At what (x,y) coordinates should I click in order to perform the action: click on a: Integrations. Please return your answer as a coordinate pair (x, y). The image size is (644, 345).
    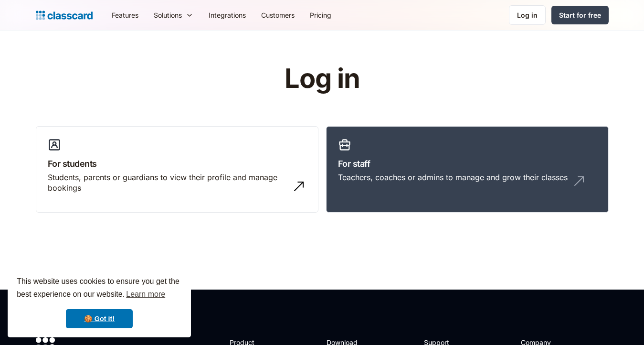
    Looking at the image, I should click on (227, 15).